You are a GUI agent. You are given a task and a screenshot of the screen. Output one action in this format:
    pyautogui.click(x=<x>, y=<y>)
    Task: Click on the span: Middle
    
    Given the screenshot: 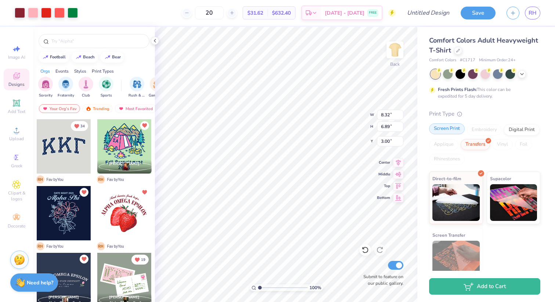 What is the action you would take?
    pyautogui.click(x=383, y=174)
    